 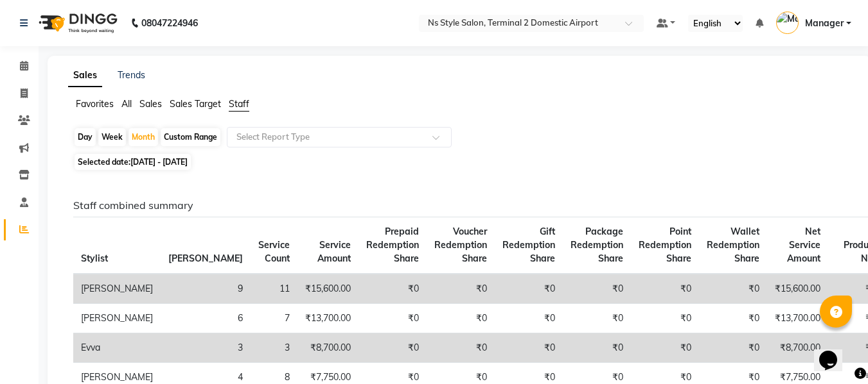 I want to click on span: All, so click(x=126, y=104).